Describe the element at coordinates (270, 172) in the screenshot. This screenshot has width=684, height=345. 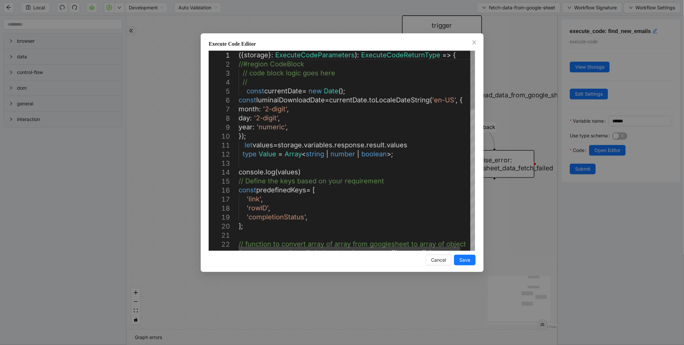
I see `span: log` at that location.